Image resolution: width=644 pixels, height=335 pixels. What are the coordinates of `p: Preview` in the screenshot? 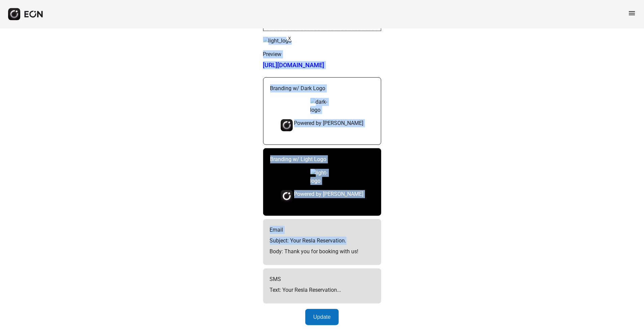 It's located at (322, 55).